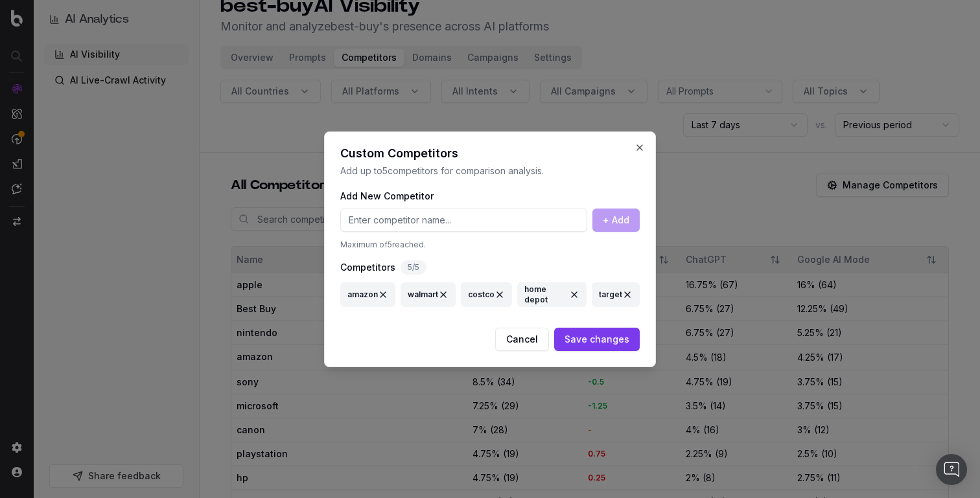 This screenshot has height=498, width=980. I want to click on p: Maximum of 5 reached., so click(490, 245).